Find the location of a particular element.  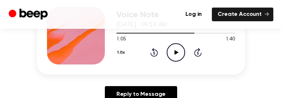

span: 1:05 is located at coordinates (121, 39).